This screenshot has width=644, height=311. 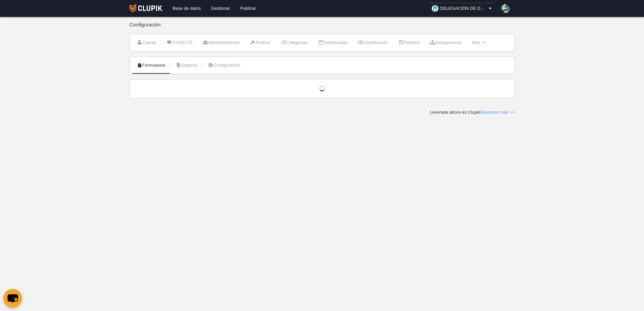 What do you see at coordinates (409, 43) in the screenshot?
I see `a: Partidos` at bounding box center [409, 43].